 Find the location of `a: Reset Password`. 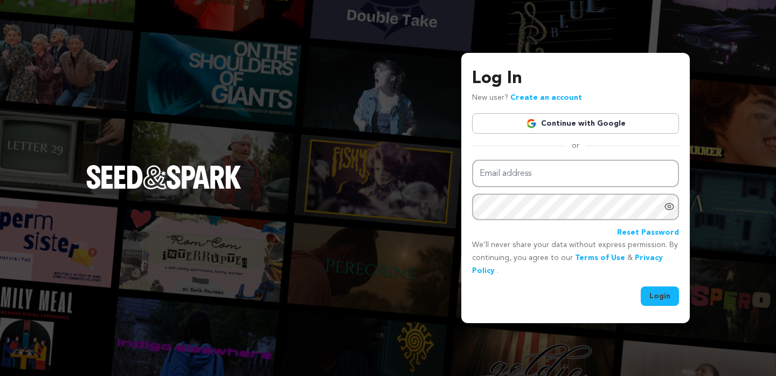

a: Reset Password is located at coordinates (648, 233).